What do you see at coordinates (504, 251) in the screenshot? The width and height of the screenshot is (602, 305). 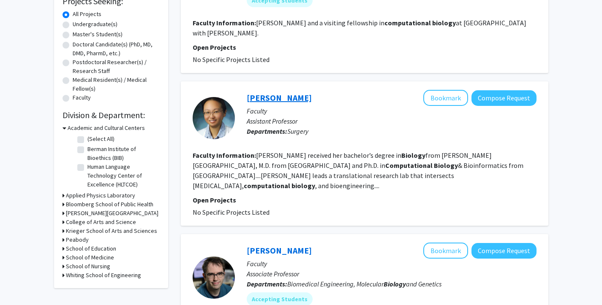 I see `button: Compose Request to Winston Timp` at bounding box center [504, 251].